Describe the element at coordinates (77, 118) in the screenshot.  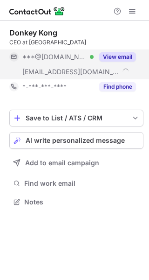
I see `button: save-profile-one-click` at that location.